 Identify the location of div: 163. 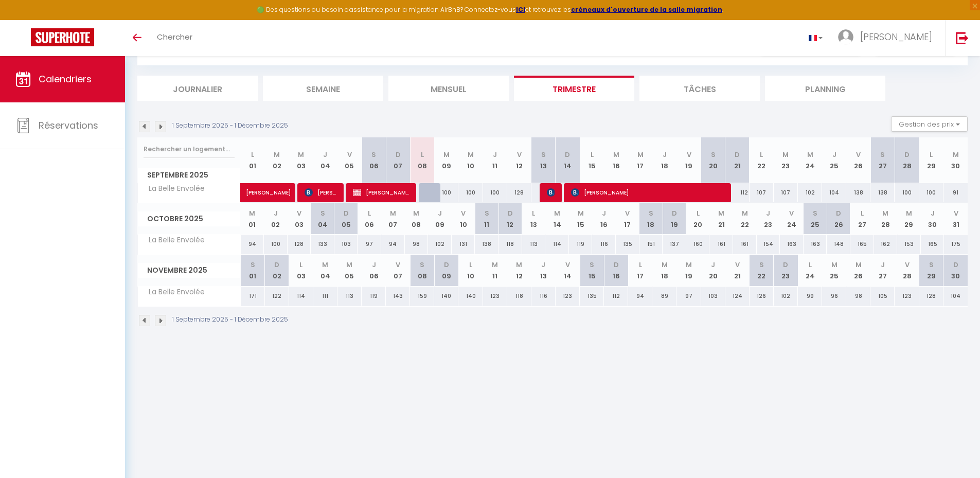
(792, 243).